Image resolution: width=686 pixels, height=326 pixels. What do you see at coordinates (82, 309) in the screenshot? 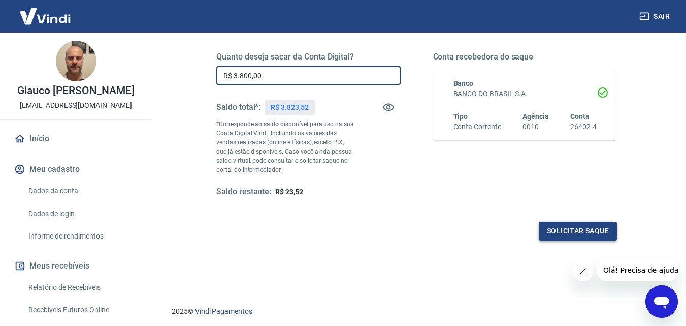
I see `a: Recebíveis Futuros Online` at bounding box center [82, 309].